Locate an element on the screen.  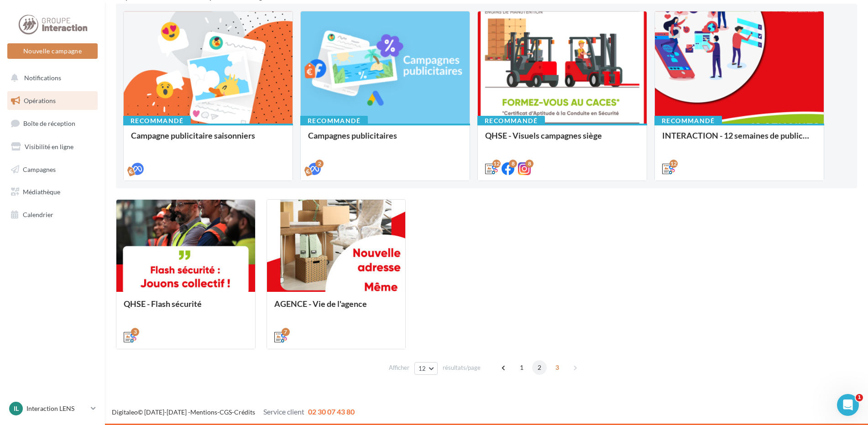
span: 3 is located at coordinates (557, 368).